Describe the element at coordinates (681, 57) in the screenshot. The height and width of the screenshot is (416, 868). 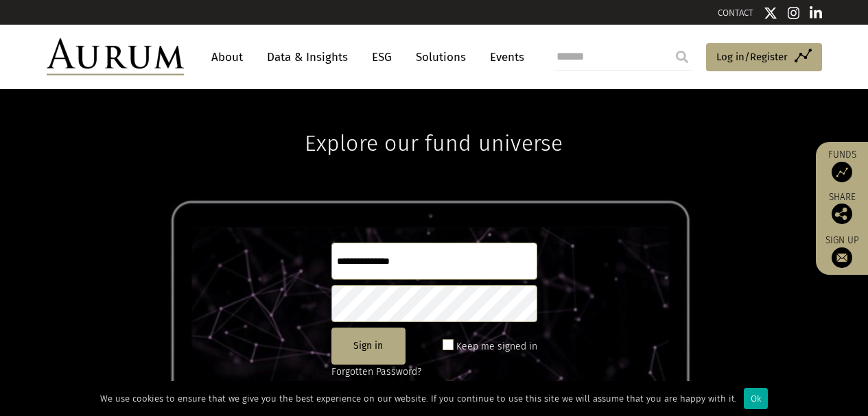
I see `input: Submit` at that location.